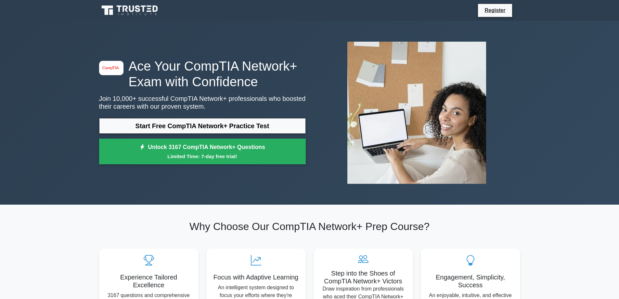 The width and height of the screenshot is (619, 299). What do you see at coordinates (363, 277) in the screenshot?
I see `h5: Step into the Shoes of CompTIA Network+ Victors` at bounding box center [363, 277].